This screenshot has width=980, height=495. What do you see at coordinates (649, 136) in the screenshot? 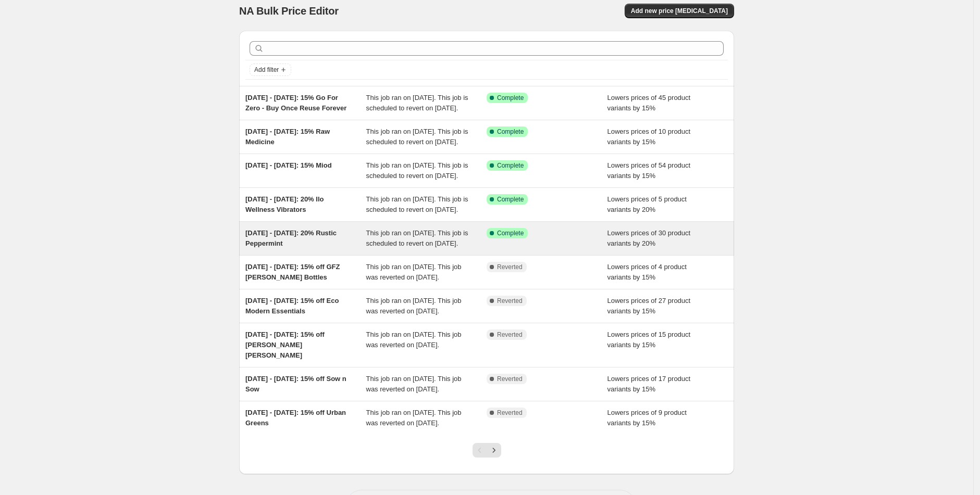
I see `span: Lowers prices of 10 product variants by 15%` at bounding box center [649, 136].